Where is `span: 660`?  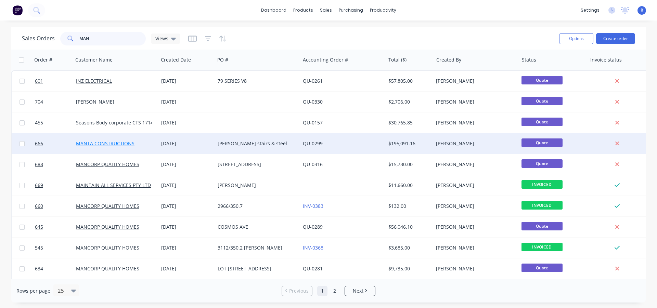
span: 660 is located at coordinates (39, 206).